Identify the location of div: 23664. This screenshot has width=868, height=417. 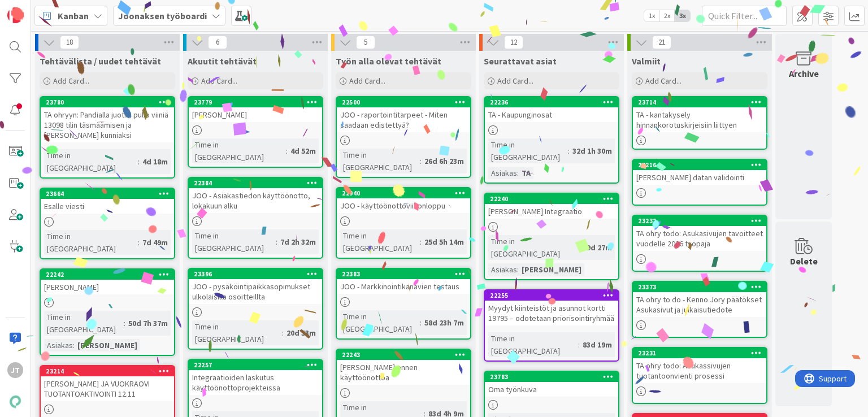
(110, 194).